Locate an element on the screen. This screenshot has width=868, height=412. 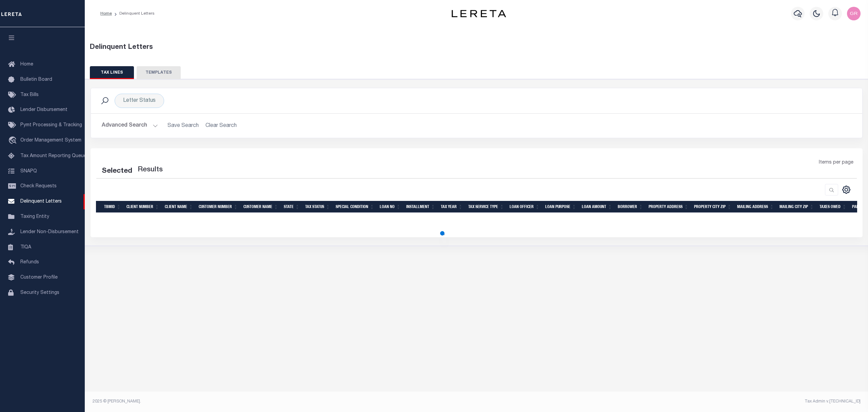
th: LOAN AMOUNT is located at coordinates (597, 207).